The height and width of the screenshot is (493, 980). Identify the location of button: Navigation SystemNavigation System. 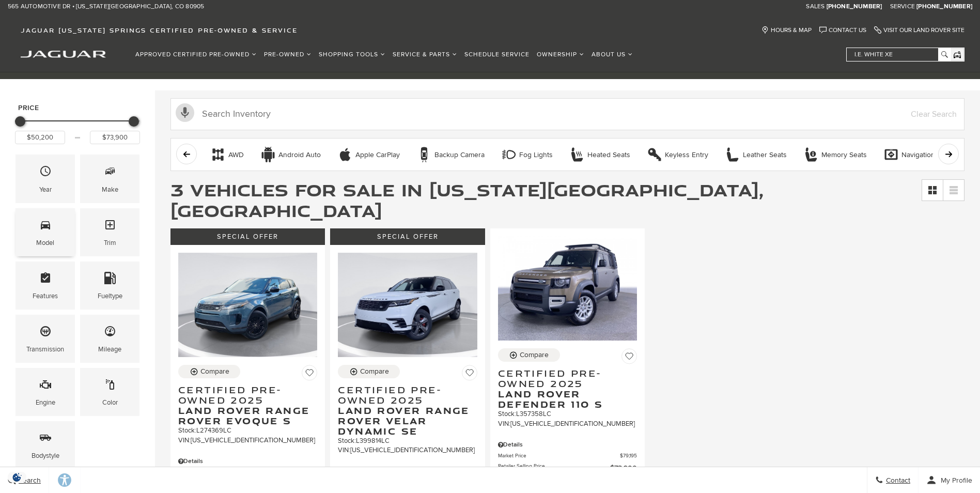
(922, 155).